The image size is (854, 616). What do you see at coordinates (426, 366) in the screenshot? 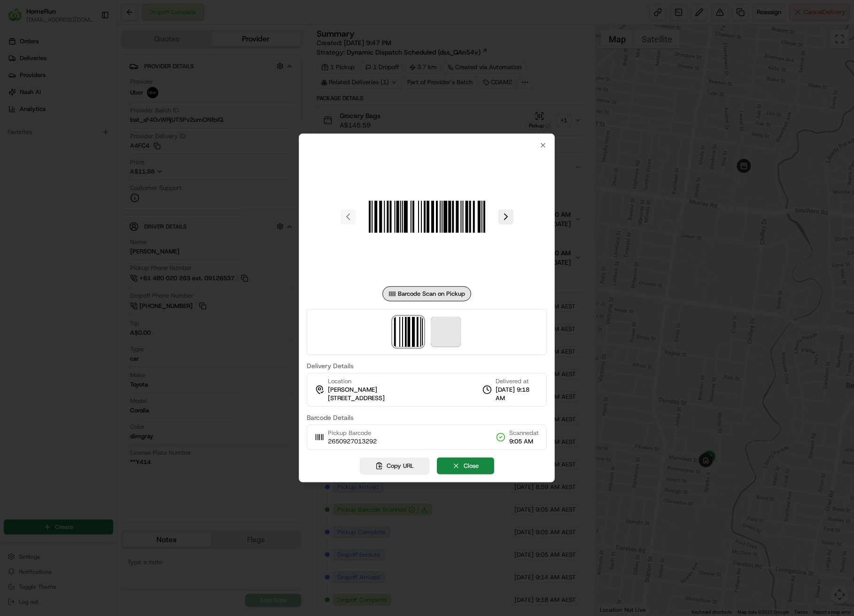
I see `label: Delivery Details` at bounding box center [426, 366].